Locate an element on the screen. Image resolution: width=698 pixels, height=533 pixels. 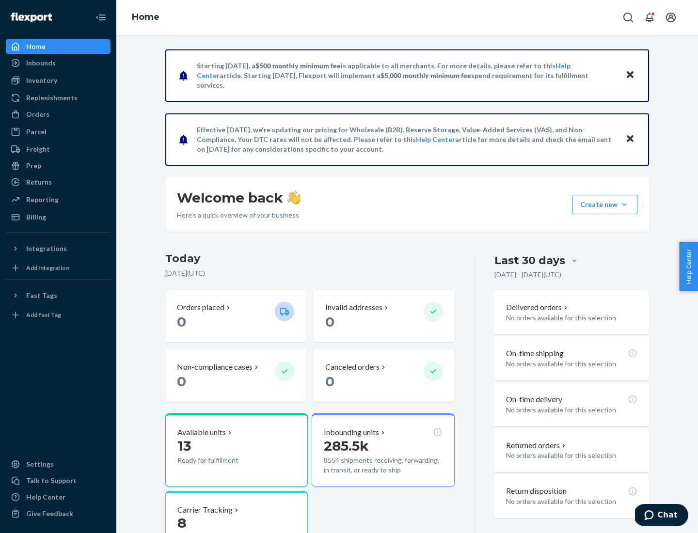
button: Invalid addresses 0 is located at coordinates (384, 316).